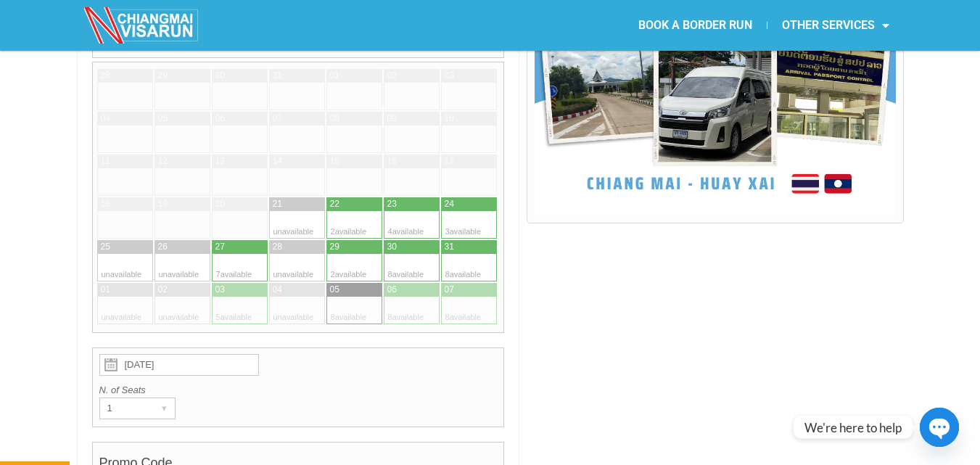 This screenshot has width=980, height=465. I want to click on div: 1, so click(123, 409).